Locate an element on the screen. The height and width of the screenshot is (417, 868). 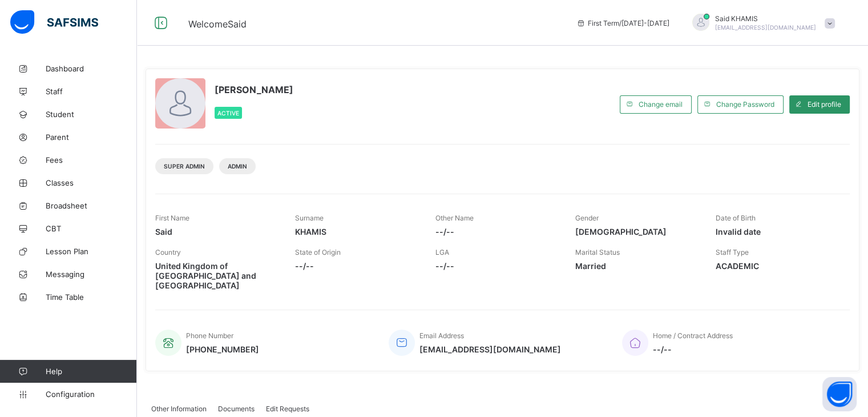
span: Dashboard is located at coordinates (92, 69).